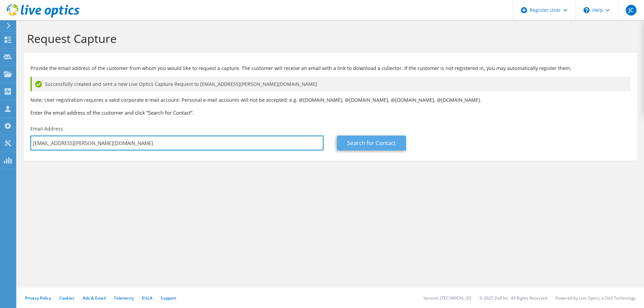 This screenshot has width=644, height=308. Describe the element at coordinates (587, 10) in the screenshot. I see `svg: \n` at that location.